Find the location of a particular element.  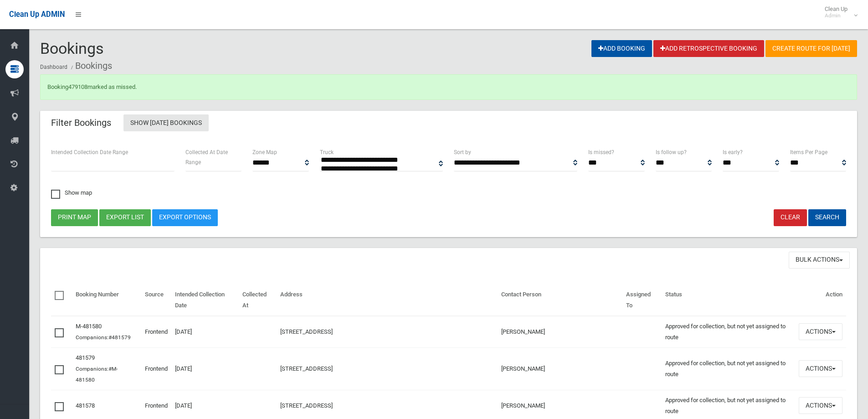

a: M-481580 is located at coordinates (88, 326).